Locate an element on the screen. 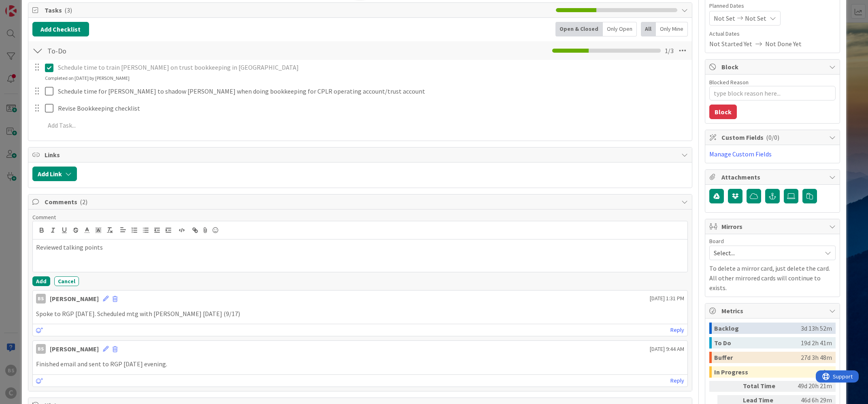 The image size is (868, 404). p: Revise Bookkeeping checklist is located at coordinates (372, 108).